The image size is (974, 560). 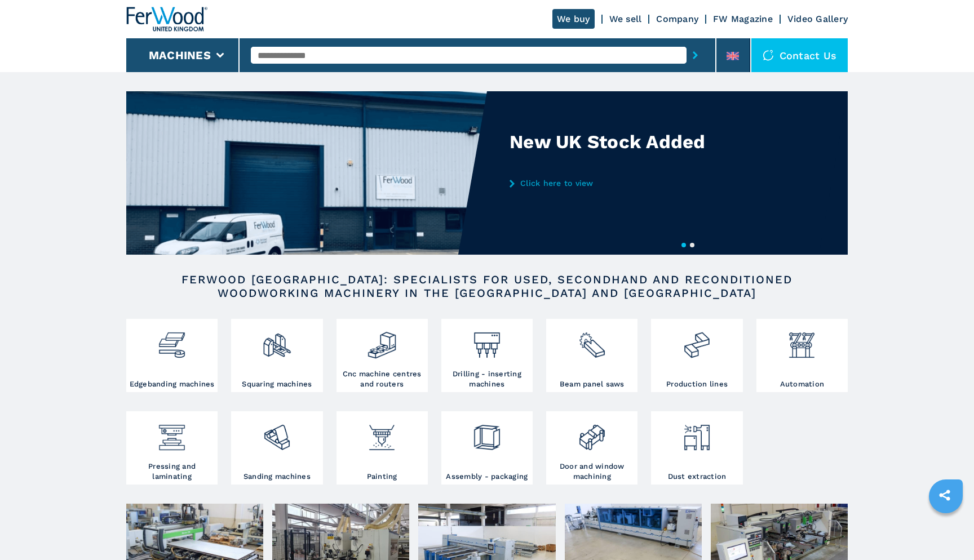 What do you see at coordinates (620, 183) in the screenshot?
I see `a: Click here to view` at bounding box center [620, 183].